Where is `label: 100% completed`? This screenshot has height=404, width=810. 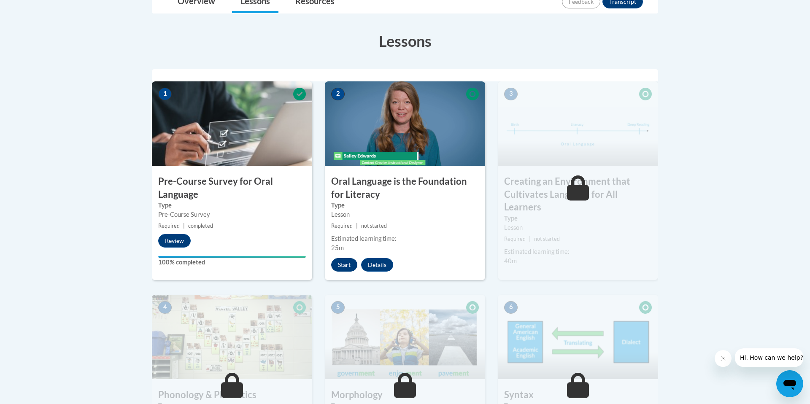 label: 100% completed is located at coordinates (232, 262).